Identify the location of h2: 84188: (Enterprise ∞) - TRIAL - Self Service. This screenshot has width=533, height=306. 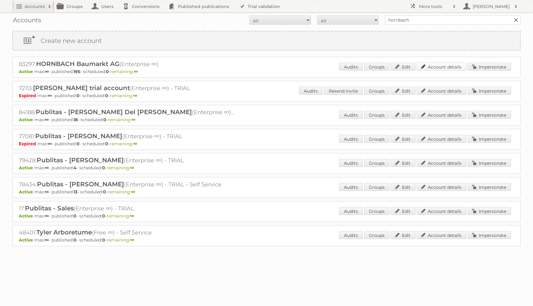
(127, 112).